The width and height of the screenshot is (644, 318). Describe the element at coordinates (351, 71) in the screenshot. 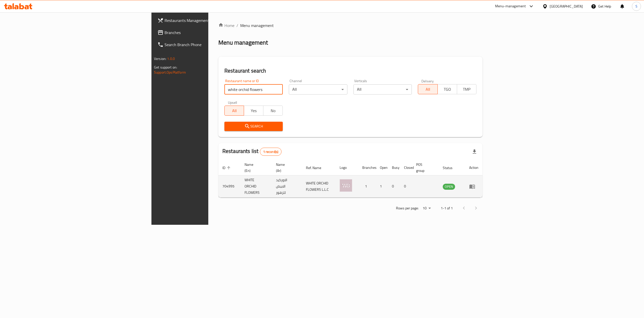

I see `h2: Restaurant search` at that location.